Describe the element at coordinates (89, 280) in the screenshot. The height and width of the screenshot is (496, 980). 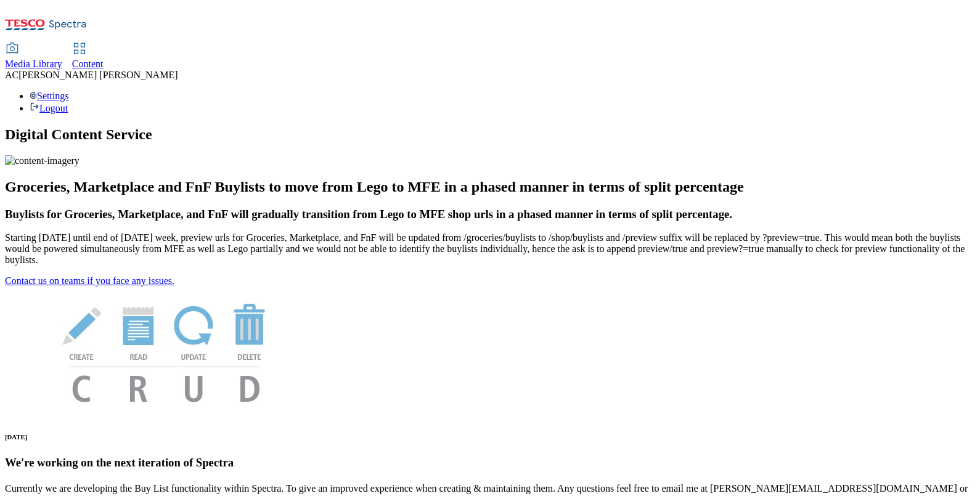
I see `a: Contact us on teams if you face any issues.` at that location.